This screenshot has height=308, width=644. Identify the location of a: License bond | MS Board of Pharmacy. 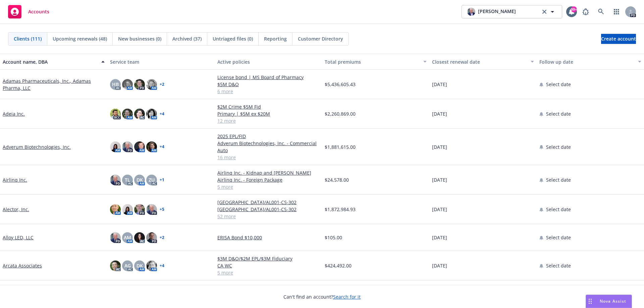
(268, 77).